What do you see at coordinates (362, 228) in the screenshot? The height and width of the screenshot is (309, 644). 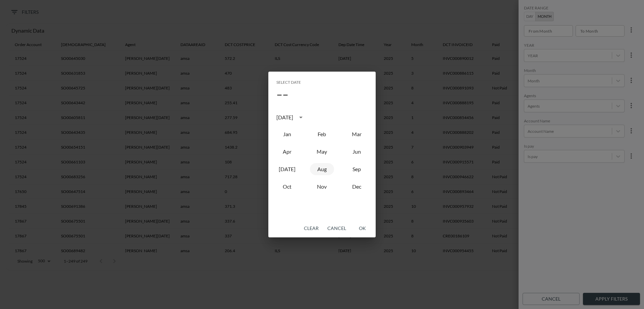 I see `button: OK` at bounding box center [362, 228].